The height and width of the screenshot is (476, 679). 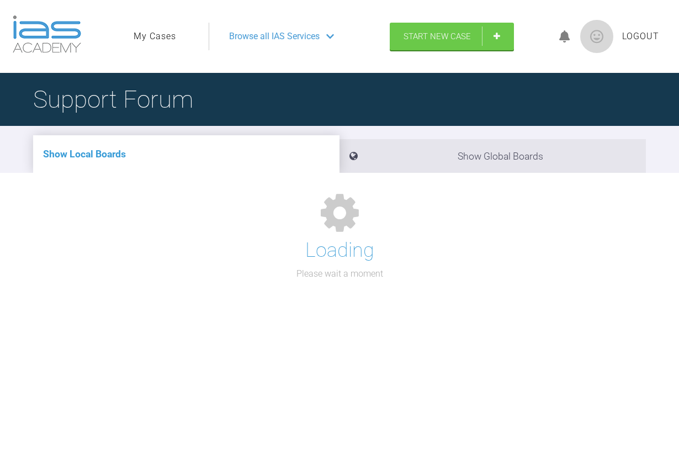 What do you see at coordinates (340, 274) in the screenshot?
I see `p: Please wait a moment` at bounding box center [340, 274].